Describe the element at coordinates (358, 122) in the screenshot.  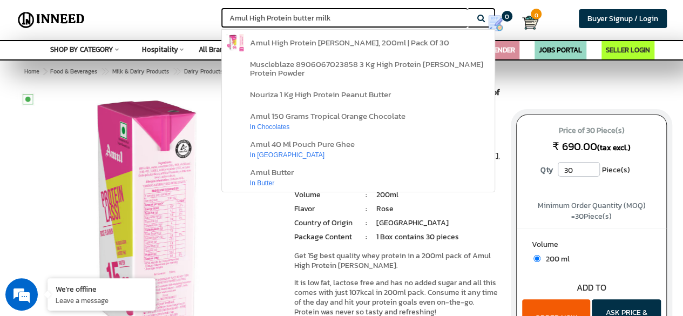
I see `a: amul 150 grams tropical orange chocolatein chocolates` at that location.